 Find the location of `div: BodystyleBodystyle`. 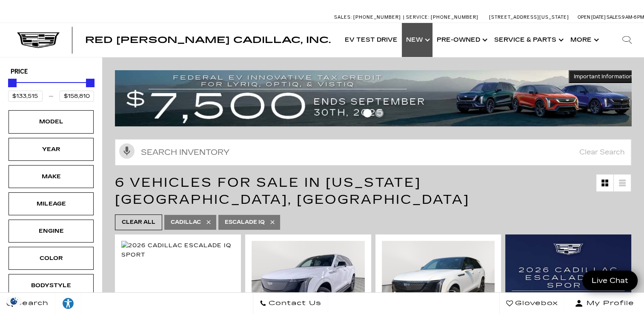

div: BodystyleBodystyle is located at coordinates (51, 286).